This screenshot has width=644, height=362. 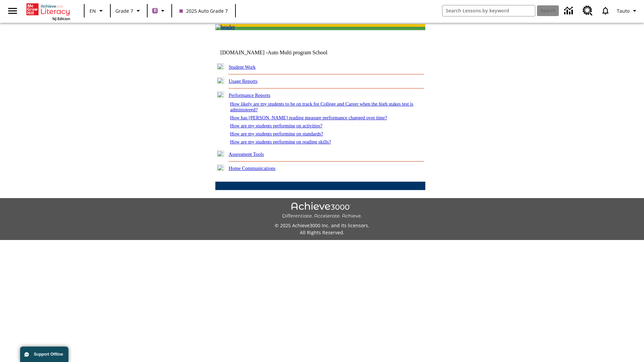 What do you see at coordinates (623, 10) in the screenshot?
I see `span: Tauto` at bounding box center [623, 10].